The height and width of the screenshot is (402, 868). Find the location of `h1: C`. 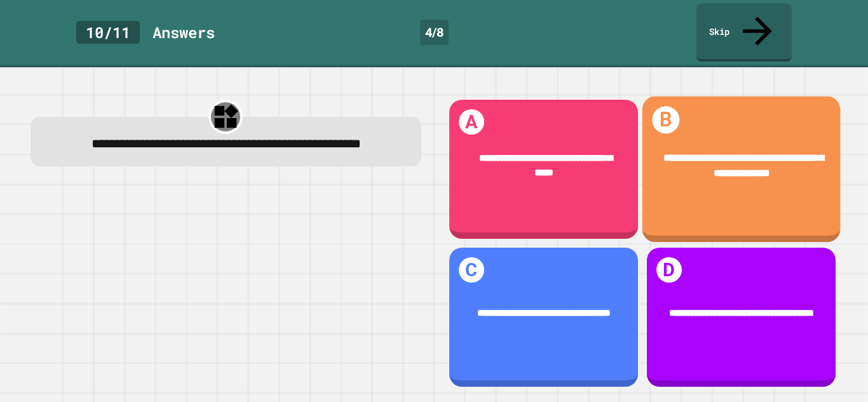

h1: C is located at coordinates (472, 270).